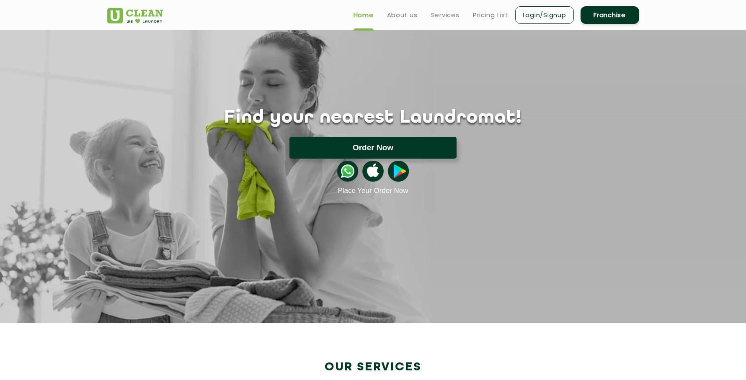  Describe the element at coordinates (445, 15) in the screenshot. I see `a: Services` at that location.